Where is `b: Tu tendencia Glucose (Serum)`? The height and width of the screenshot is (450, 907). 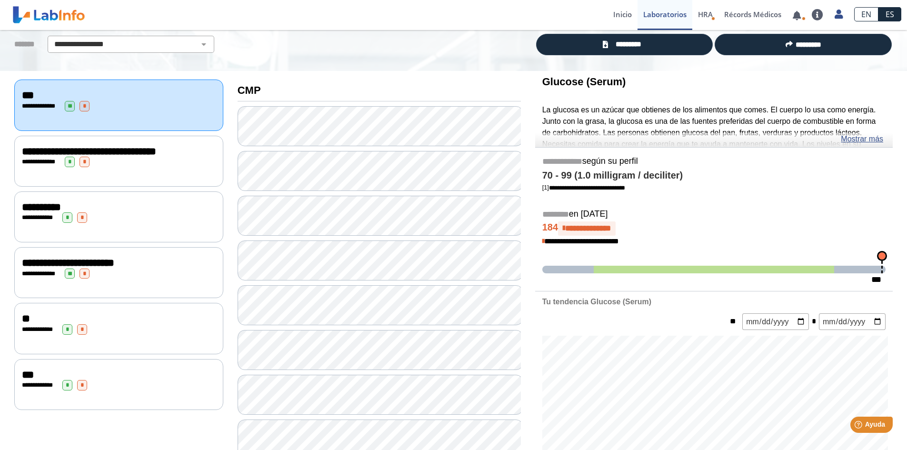 b: Tu tendencia Glucose (Serum) is located at coordinates (597, 301).